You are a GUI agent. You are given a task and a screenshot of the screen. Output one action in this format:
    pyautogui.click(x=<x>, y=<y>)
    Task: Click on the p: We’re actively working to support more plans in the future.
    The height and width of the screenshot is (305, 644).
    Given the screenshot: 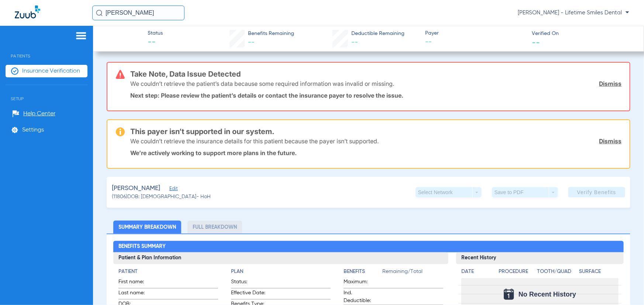 What is the action you would take?
    pyautogui.click(x=375, y=153)
    